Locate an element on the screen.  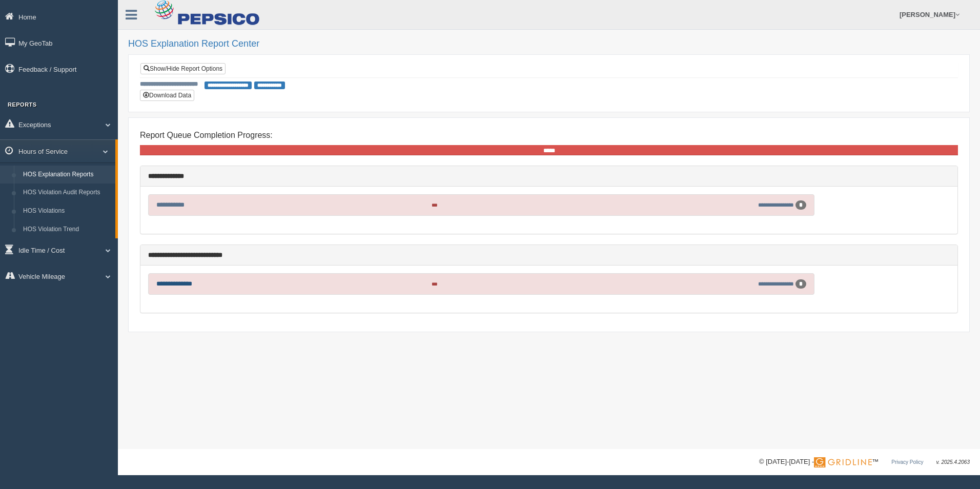
h4: Report Queue Completion Progress: is located at coordinates (549, 135).